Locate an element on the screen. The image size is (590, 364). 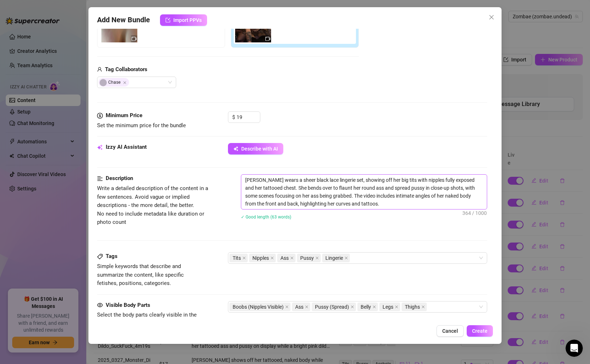
div: Send us a message is located at coordinates (67, 94).